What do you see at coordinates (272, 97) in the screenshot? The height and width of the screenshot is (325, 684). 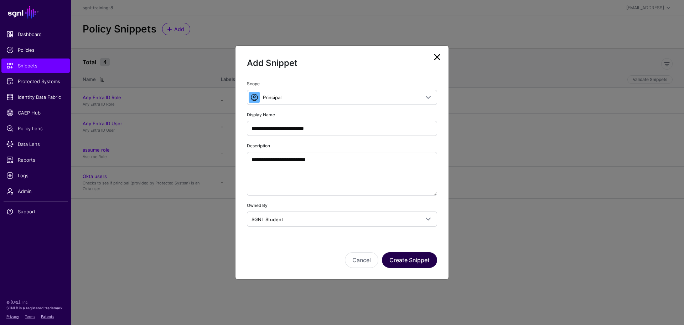 I see `span: Principal` at bounding box center [272, 97].